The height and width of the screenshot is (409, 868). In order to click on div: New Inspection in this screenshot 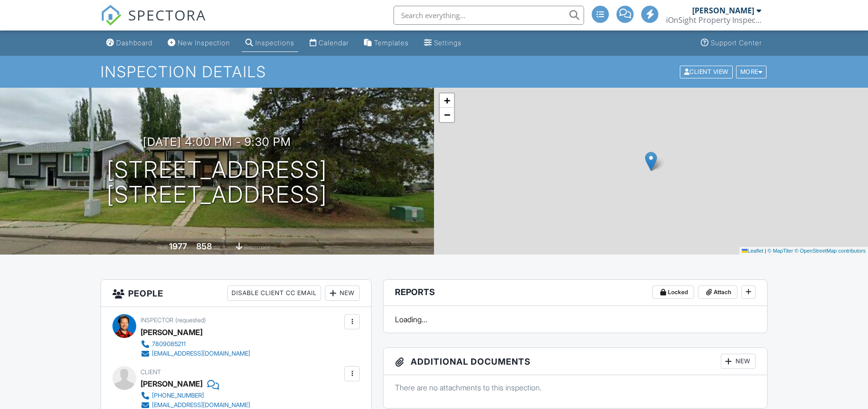, I will do `click(204, 42)`.